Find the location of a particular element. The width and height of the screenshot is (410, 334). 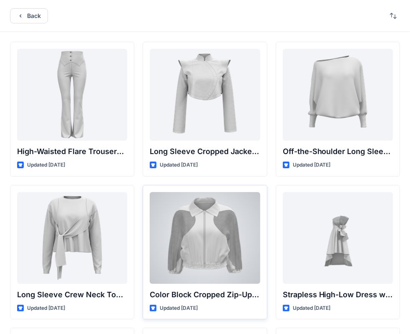

p: High-Waisted Flare Trousers with Button Detail is located at coordinates (72, 151).